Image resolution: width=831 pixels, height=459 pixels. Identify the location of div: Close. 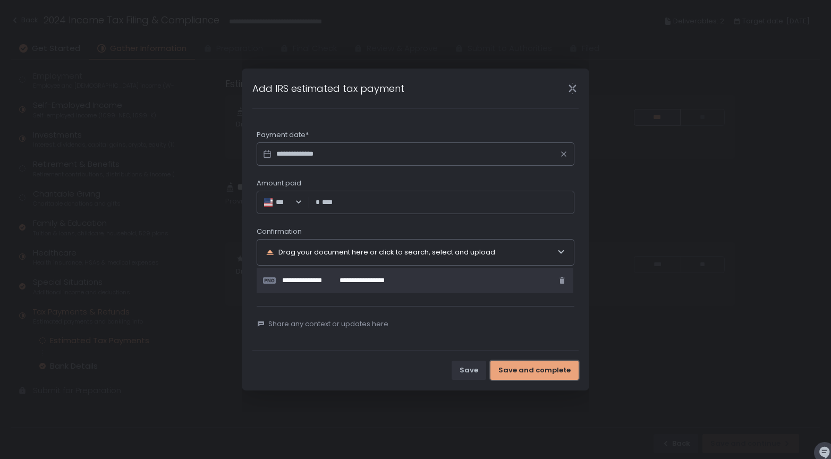
(572, 88).